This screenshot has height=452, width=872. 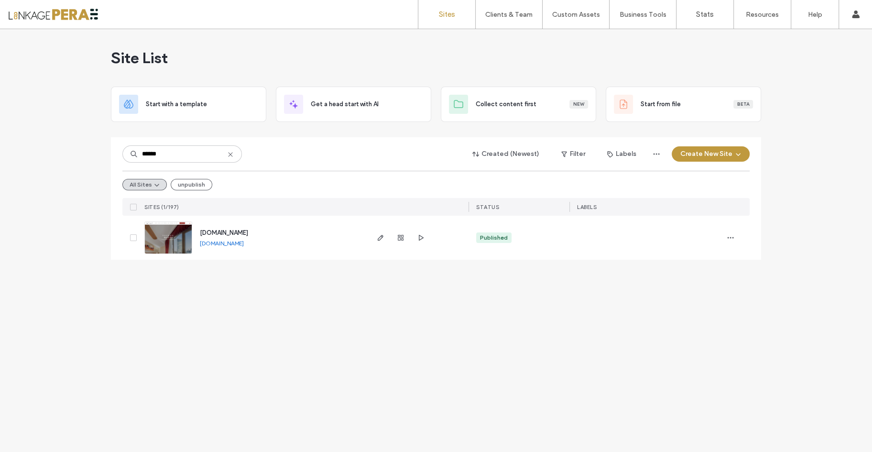 I want to click on div: Published, so click(x=494, y=238).